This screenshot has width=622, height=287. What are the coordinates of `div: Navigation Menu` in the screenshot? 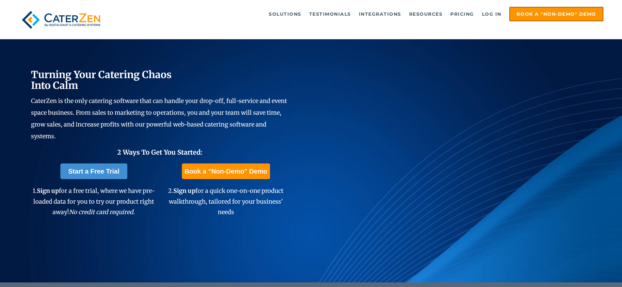 It's located at (361, 14).